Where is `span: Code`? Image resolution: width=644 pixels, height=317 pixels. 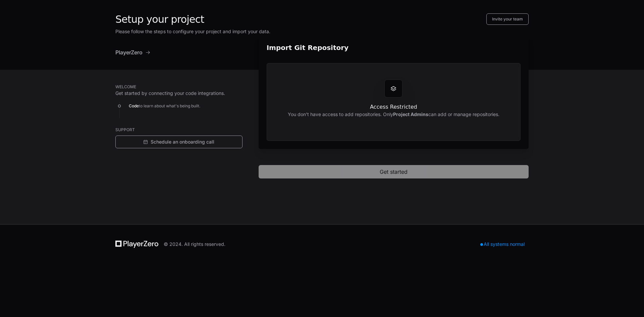
span: Code is located at coordinates (134, 106).